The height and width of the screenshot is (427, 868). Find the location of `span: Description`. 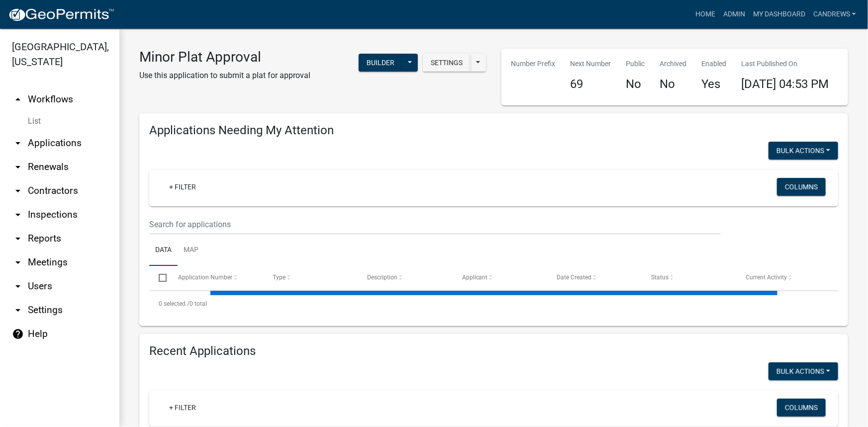

span: Description is located at coordinates (382, 278).